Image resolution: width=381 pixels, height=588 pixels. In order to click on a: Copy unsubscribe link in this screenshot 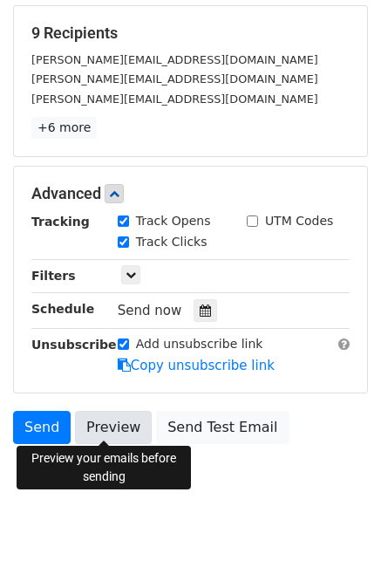, I will do `click(197, 365)`.